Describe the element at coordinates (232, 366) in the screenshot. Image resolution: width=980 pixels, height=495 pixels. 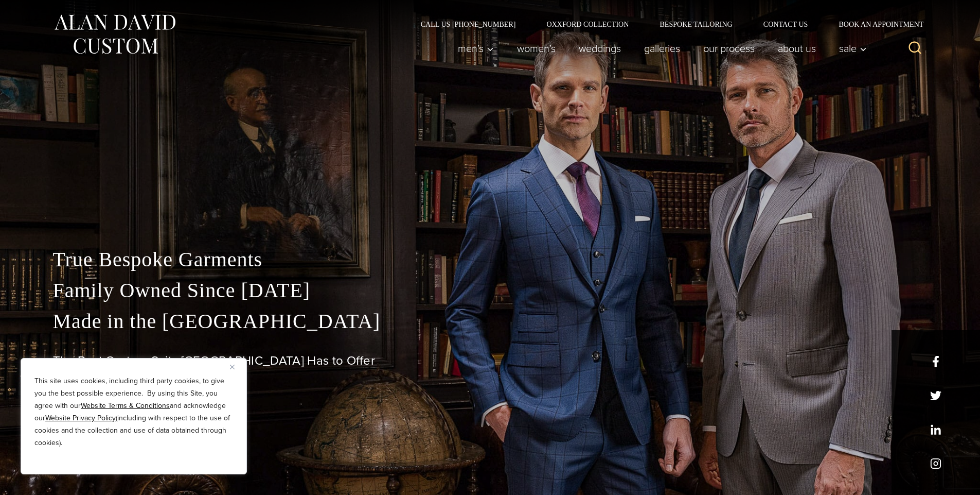
I see `img: Close` at that location.